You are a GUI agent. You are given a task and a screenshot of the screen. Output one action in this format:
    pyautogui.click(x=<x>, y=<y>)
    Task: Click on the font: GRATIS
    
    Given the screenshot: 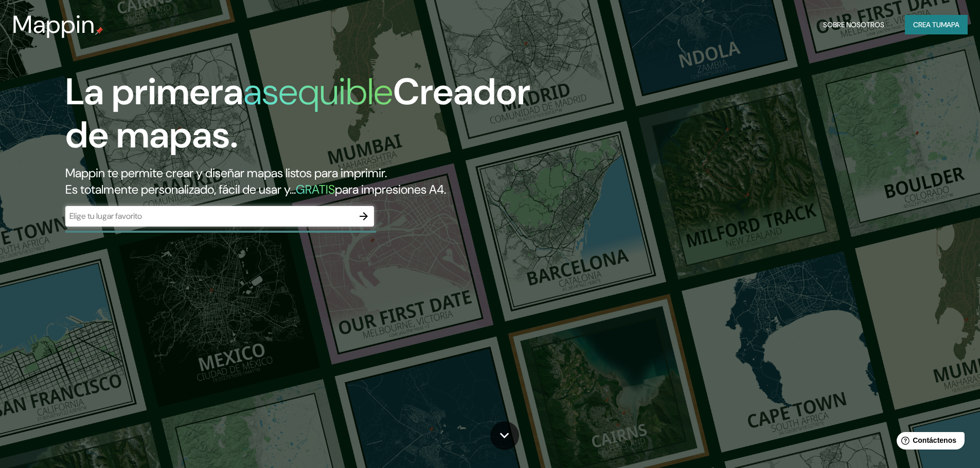 What is the action you would take?
    pyautogui.click(x=315, y=189)
    